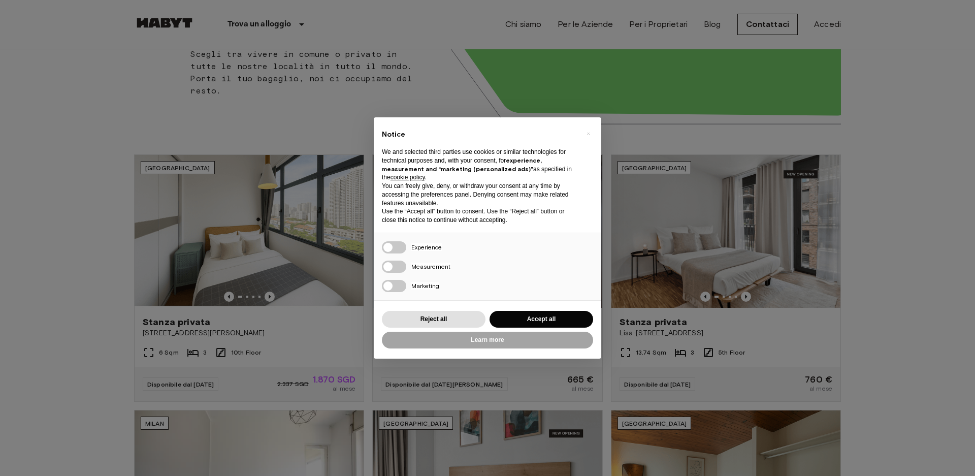  Describe the element at coordinates (462, 165) in the screenshot. I see `strong: experience, measurement and “marketing (personalized ads)”` at that location.